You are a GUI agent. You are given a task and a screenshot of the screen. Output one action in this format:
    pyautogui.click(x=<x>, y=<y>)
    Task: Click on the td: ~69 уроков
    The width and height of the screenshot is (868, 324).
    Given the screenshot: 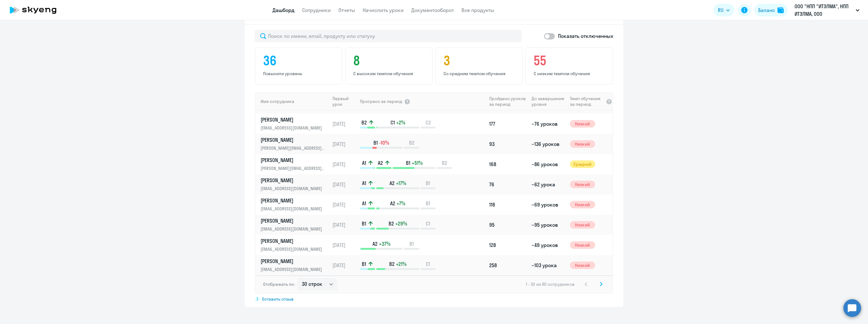 What is the action you would take?
    pyautogui.click(x=548, y=205)
    